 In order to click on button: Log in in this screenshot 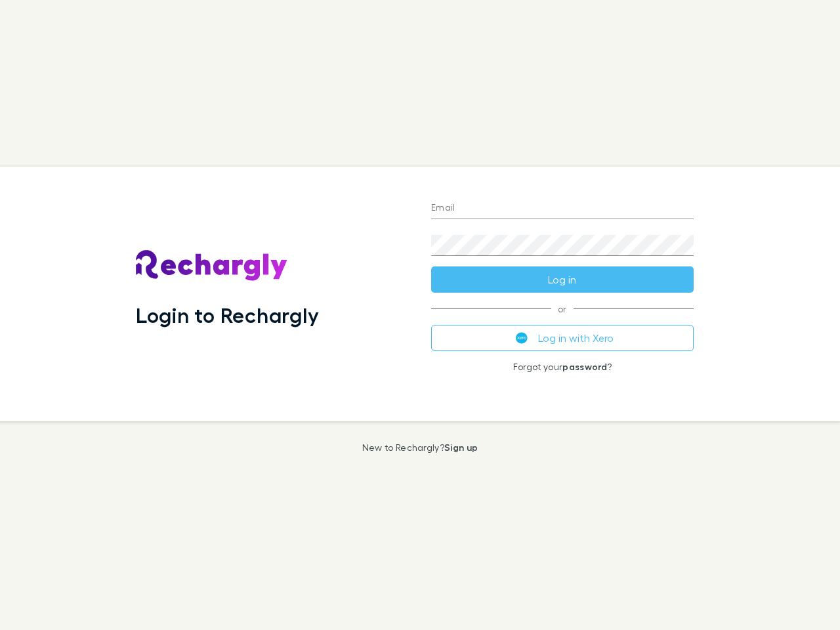, I will do `click(562, 280)`.